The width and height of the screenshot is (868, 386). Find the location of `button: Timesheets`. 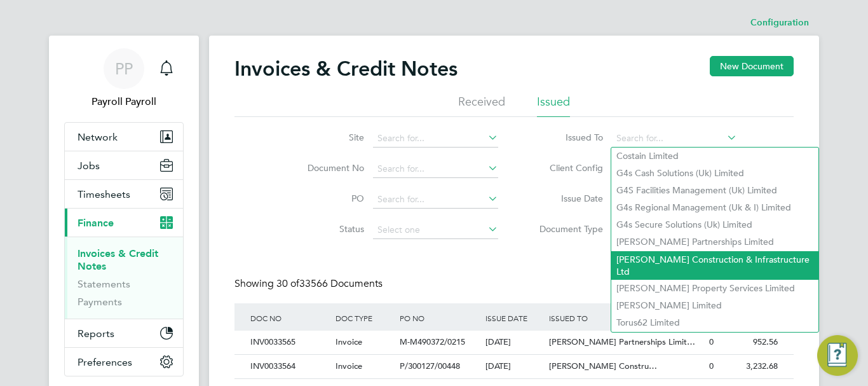

button: Timesheets is located at coordinates (124, 193).